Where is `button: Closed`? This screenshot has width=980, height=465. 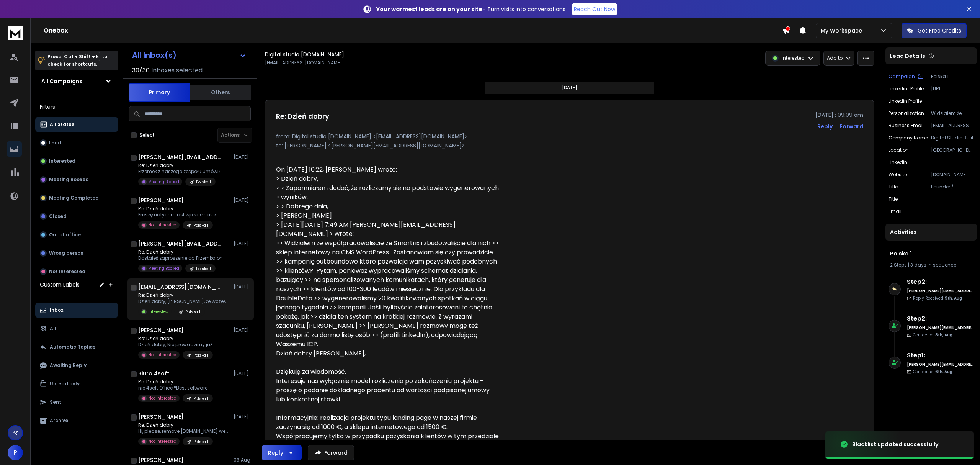 button: Closed is located at coordinates (76, 216).